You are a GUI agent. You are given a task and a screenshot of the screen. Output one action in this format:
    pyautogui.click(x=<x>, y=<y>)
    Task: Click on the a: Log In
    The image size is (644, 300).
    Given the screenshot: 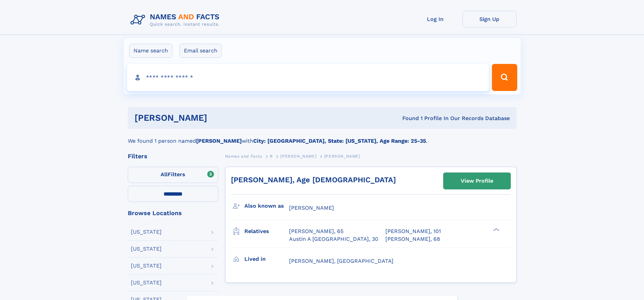 What is the action you would take?
    pyautogui.click(x=435, y=19)
    